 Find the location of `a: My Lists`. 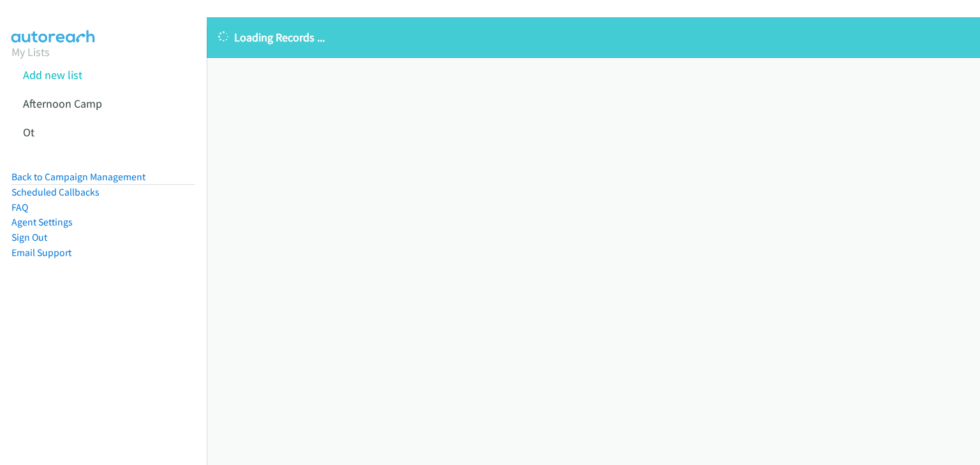

a: My Lists is located at coordinates (31, 52).